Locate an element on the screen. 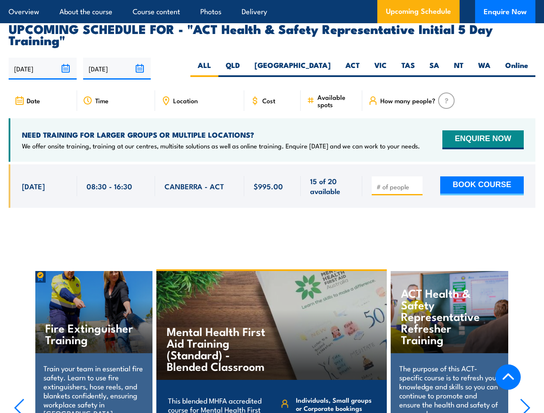 This screenshot has height=413, width=544. label: QLD is located at coordinates (233, 68).